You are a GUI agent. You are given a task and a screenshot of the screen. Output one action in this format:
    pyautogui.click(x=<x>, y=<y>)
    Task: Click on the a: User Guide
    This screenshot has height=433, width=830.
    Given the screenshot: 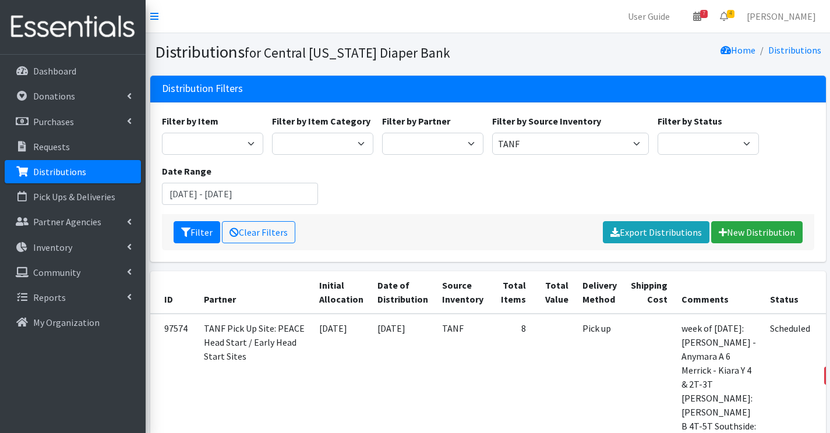 What is the action you would take?
    pyautogui.click(x=649, y=16)
    